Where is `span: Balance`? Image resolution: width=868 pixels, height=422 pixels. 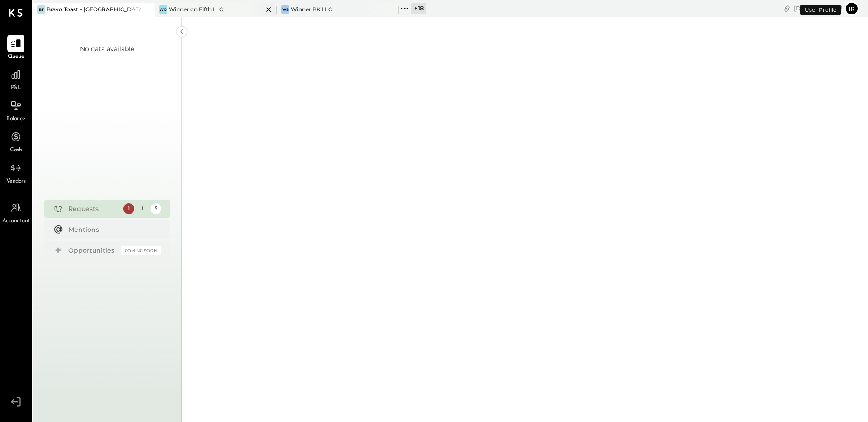
span: Balance is located at coordinates (16, 119).